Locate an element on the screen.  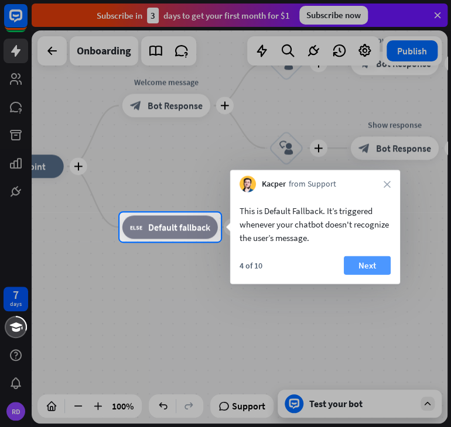
i: block_fallback is located at coordinates (136, 227).